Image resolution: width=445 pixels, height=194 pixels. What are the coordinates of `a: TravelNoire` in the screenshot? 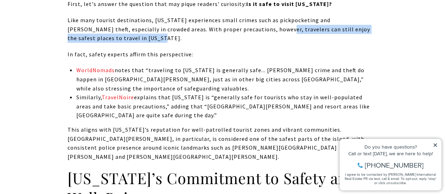 It's located at (117, 97).